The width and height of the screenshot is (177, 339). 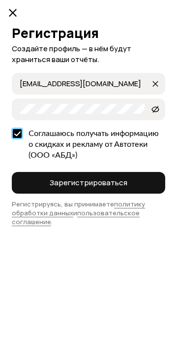 What do you see at coordinates (76, 217) in the screenshot?
I see `a: пользовательское соглашение` at bounding box center [76, 217].